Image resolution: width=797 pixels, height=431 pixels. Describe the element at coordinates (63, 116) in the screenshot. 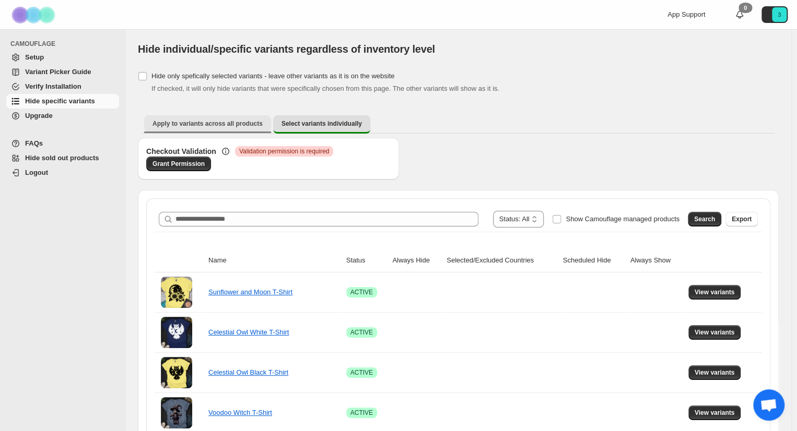

I see `a: Upgrade` at that location.